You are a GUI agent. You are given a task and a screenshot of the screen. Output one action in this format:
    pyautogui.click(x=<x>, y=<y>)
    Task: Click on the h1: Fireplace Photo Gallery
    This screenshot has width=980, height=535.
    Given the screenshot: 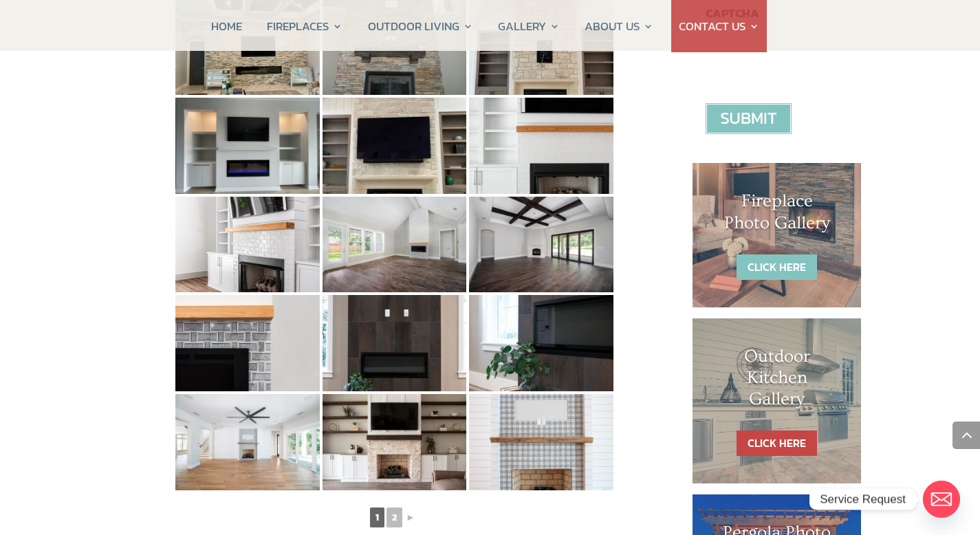 What is the action you would take?
    pyautogui.click(x=777, y=215)
    